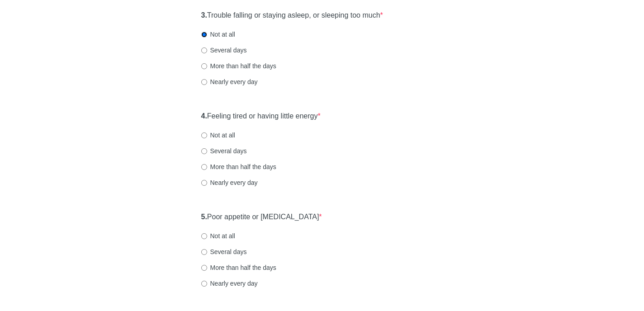 The height and width of the screenshot is (311, 644). Describe the element at coordinates (204, 116) in the screenshot. I see `strong: 4.` at that location.